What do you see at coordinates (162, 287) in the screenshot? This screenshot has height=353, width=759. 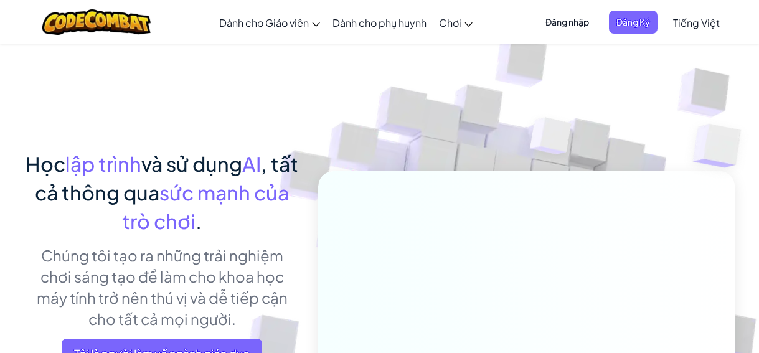 I see `p: Chúng tôi tạo ra những trải nghiệm chơi sáng tạo để làm cho khoa học máy tính trở nên thú vị và d...` at bounding box center [162, 287].